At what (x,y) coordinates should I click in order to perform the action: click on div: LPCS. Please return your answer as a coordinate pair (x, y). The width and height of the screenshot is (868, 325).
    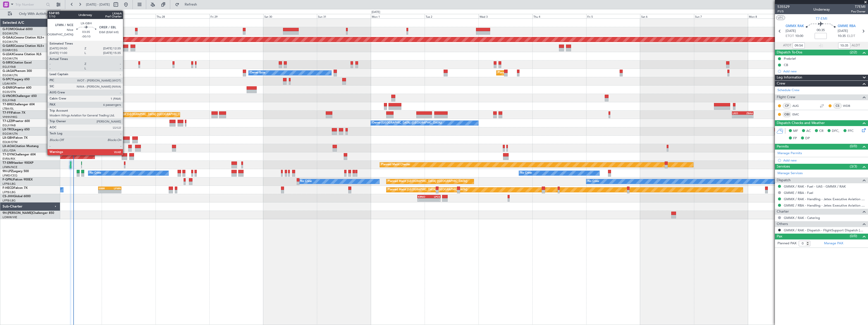
    Looking at the image, I should click on (435, 196).